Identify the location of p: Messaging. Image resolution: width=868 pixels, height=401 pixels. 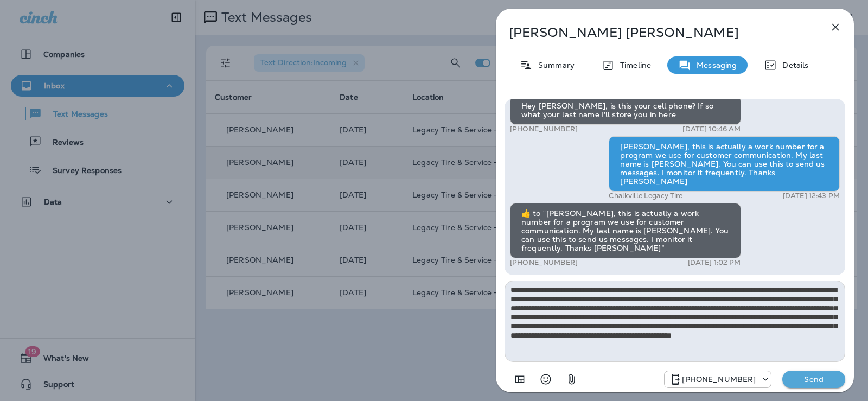
(714, 65).